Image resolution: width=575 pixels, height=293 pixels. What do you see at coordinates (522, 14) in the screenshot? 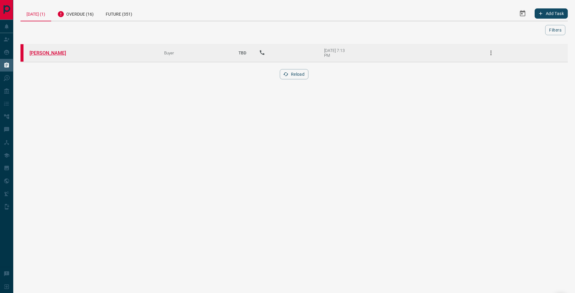
I see `button: Select Date Range` at bounding box center [522, 14].